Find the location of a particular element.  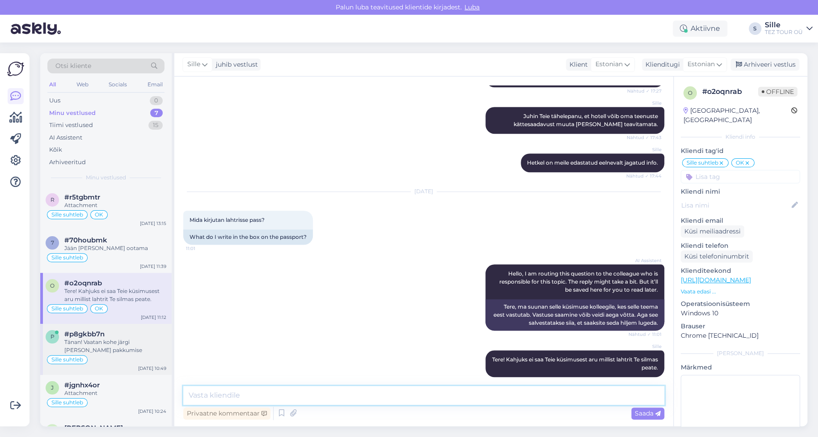

div: Kõik is located at coordinates (55, 150).